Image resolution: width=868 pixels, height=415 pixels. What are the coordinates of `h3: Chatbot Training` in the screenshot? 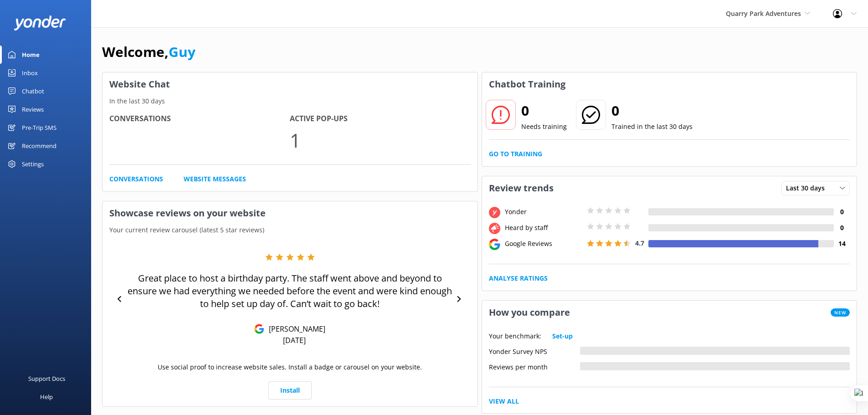 It's located at (527, 84).